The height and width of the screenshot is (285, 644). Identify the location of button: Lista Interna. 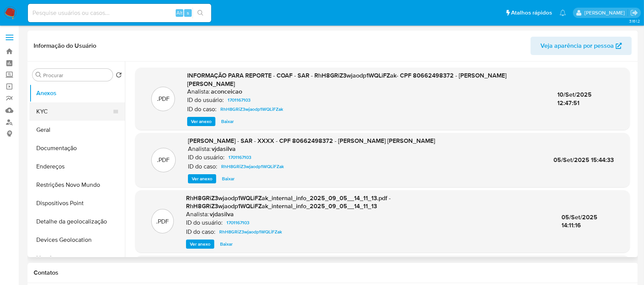
(77, 258).